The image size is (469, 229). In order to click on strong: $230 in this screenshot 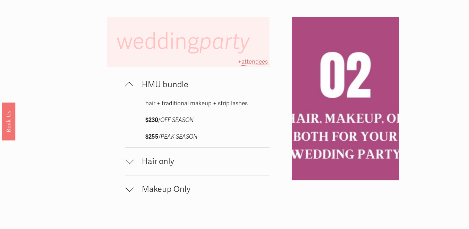, I will do `click(152, 120)`.